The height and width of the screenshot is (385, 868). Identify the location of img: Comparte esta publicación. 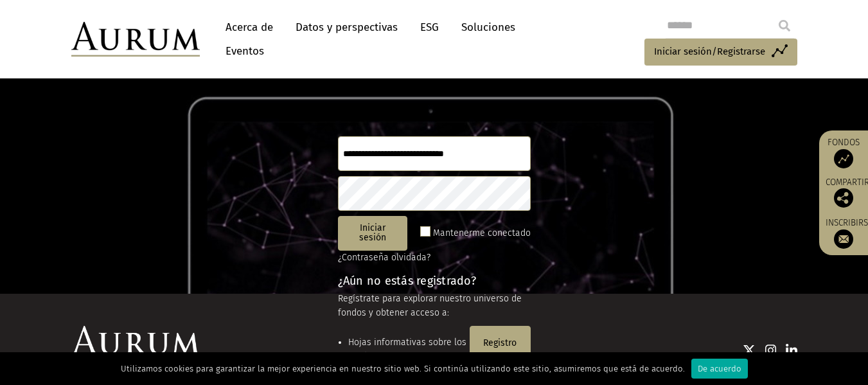
(843, 198).